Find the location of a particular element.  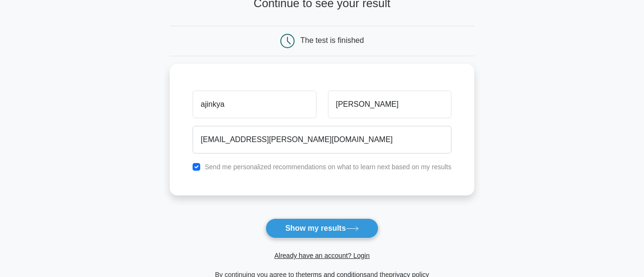

button: Show my results is located at coordinates (322, 228).